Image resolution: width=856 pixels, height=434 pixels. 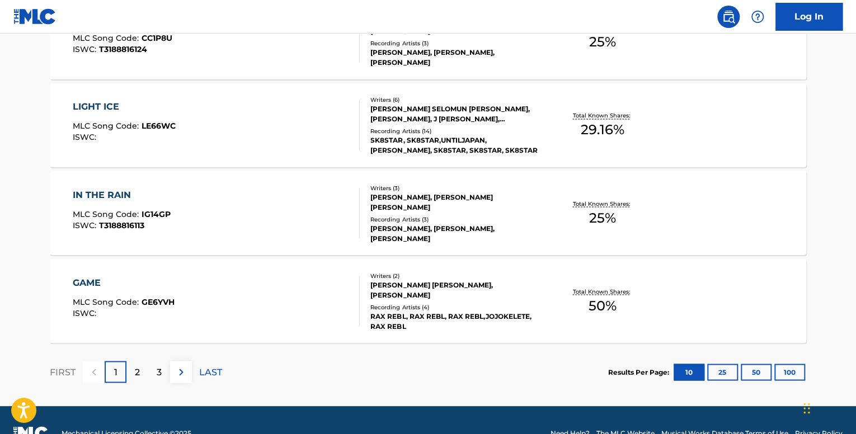 I want to click on img: help, so click(x=758, y=17).